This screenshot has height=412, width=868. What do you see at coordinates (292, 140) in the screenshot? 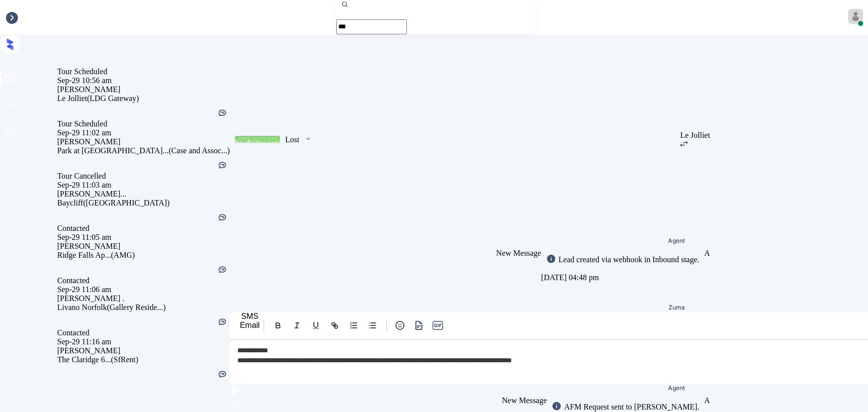
I see `div: Lost` at bounding box center [292, 140].